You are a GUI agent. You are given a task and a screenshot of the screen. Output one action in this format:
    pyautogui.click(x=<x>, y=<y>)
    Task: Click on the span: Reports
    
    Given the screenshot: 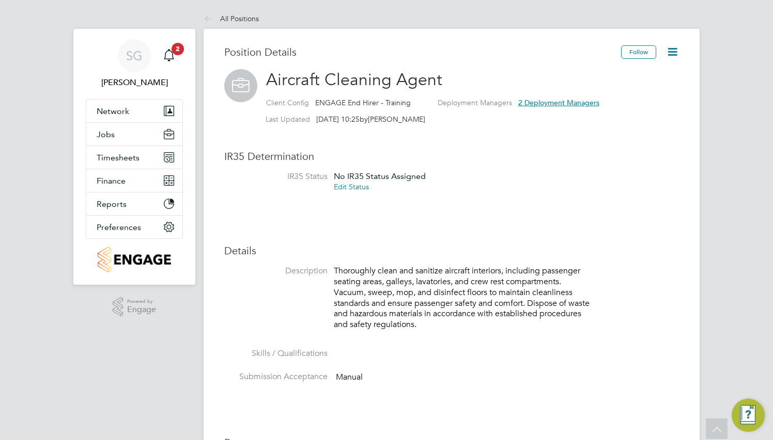 What is the action you would take?
    pyautogui.click(x=112, y=204)
    